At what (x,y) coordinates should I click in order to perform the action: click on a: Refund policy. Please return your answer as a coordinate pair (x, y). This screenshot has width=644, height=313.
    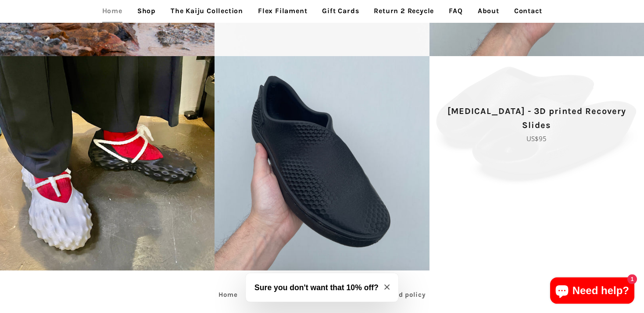
    Looking at the image, I should click on (402, 295).